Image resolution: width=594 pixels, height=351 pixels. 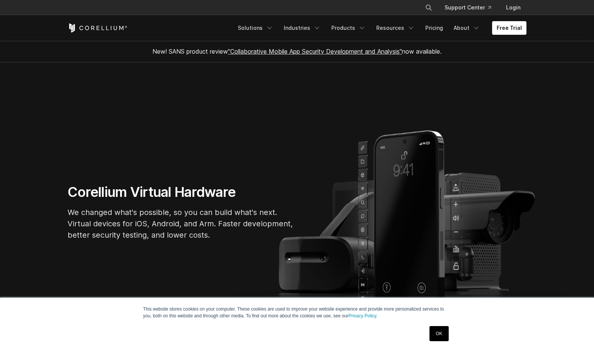 What do you see at coordinates (297, 51) in the screenshot?
I see `span: New! SANS product review now available.` at bounding box center [297, 51].